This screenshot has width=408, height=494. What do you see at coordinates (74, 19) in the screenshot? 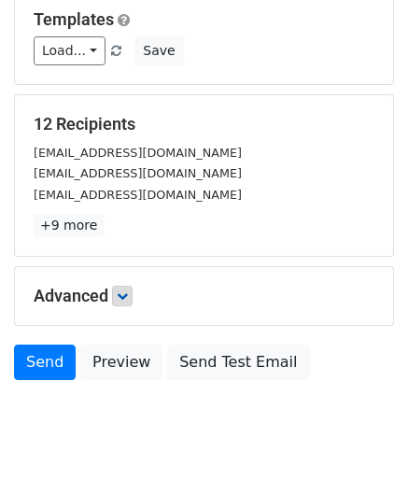
I see `a: Templates` at bounding box center [74, 19].